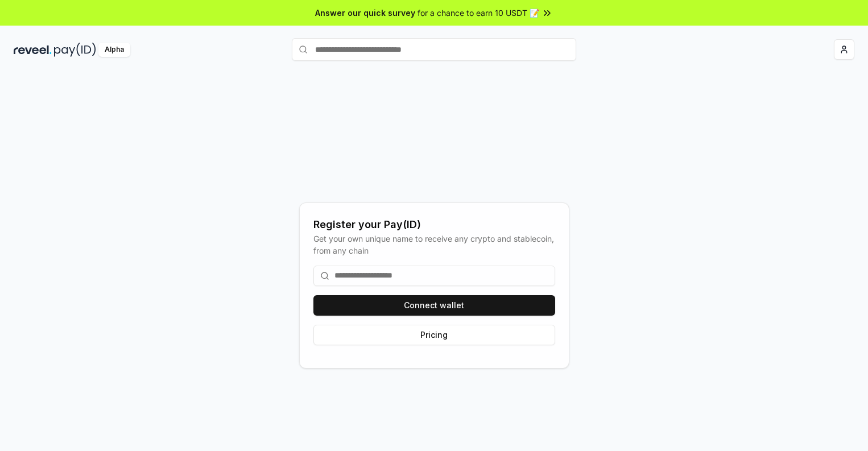  What do you see at coordinates (434, 225) in the screenshot?
I see `div: Register your Pay(ID)` at bounding box center [434, 225].